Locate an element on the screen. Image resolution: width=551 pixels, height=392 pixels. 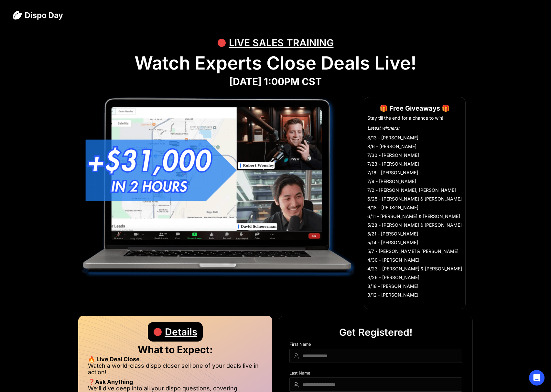
strong: ❓Ask Anything is located at coordinates (110, 382).